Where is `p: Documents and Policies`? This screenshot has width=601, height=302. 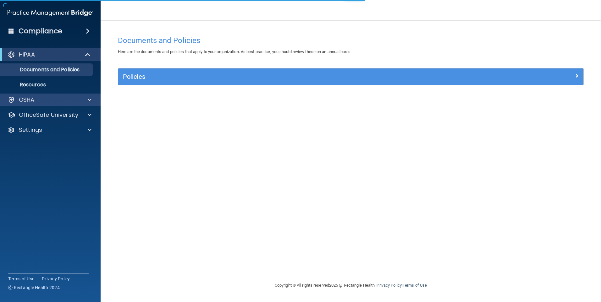 p: Documents and Policies is located at coordinates (47, 70).